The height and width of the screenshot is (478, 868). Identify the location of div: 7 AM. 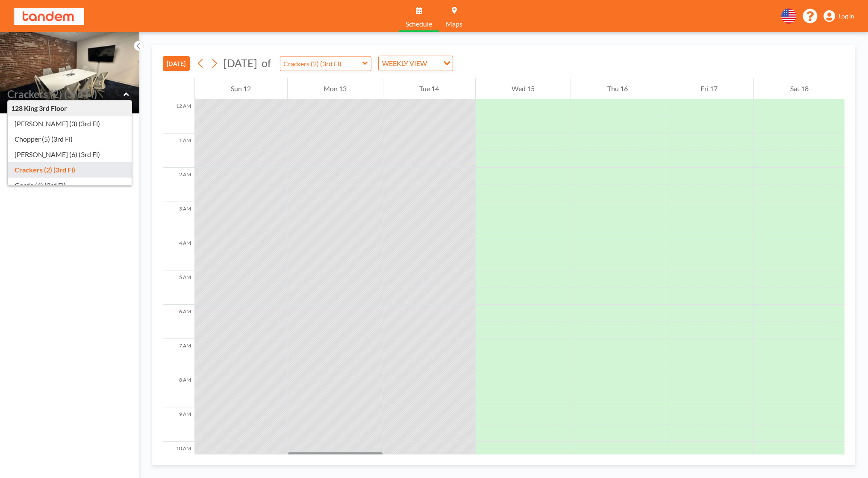
(179, 355).